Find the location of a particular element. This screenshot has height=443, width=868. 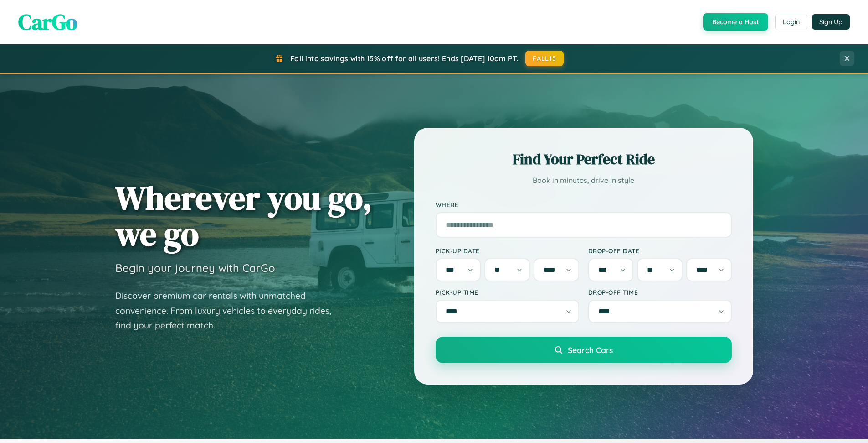

label: Where is located at coordinates (584, 204).